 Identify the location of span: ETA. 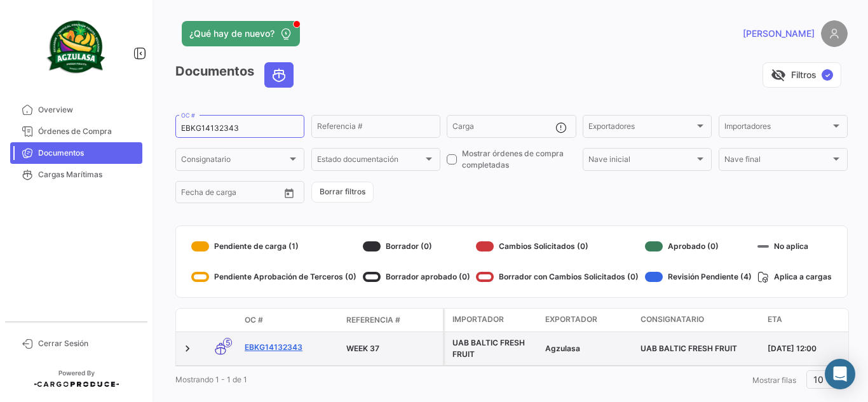
(775, 319).